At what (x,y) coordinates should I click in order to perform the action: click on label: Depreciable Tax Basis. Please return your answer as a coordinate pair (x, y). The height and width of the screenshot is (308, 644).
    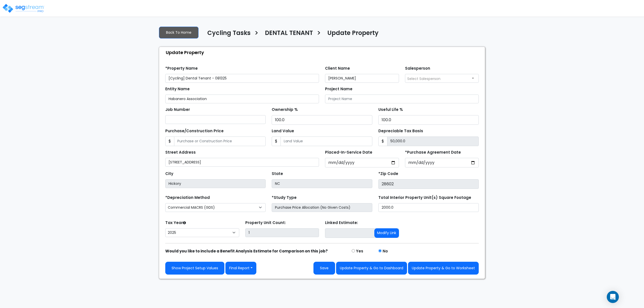
    Looking at the image, I should click on (401, 131).